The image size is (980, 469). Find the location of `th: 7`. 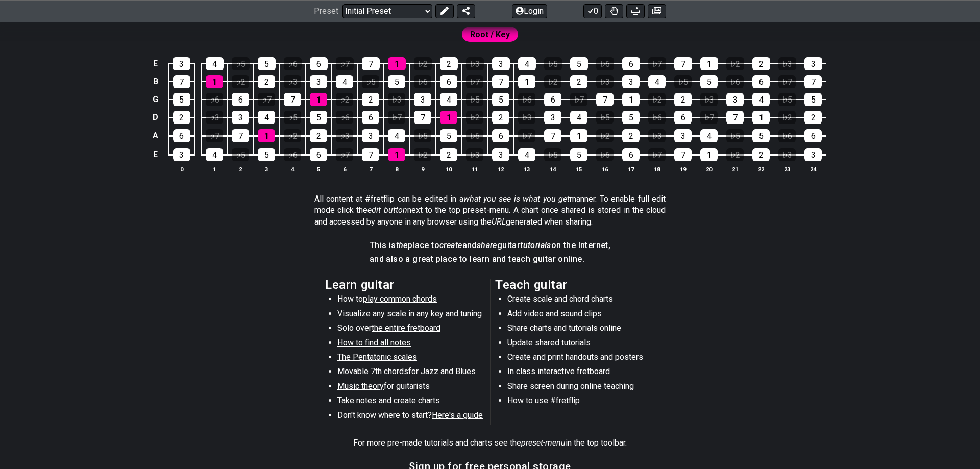

th: 7 is located at coordinates (371, 169).